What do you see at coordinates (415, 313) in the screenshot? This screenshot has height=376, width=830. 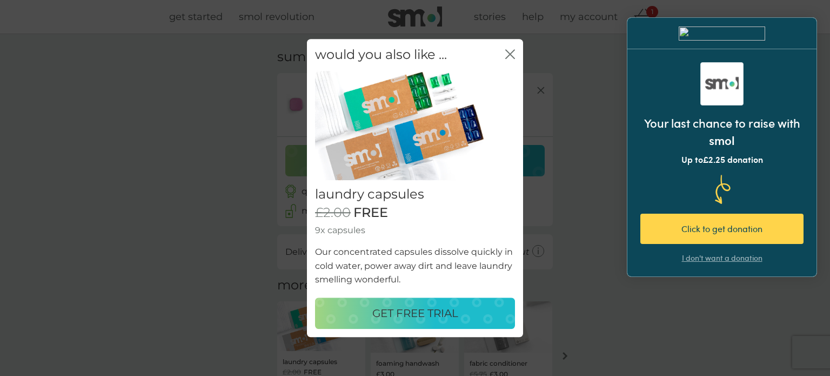 I see `p: GET FREE TRIAL` at bounding box center [415, 313].